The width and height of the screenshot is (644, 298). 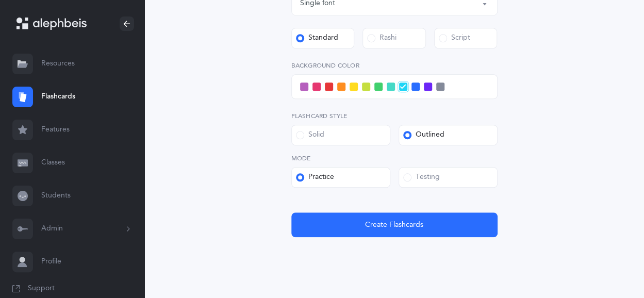 What do you see at coordinates (422, 177) in the screenshot?
I see `div: Testing` at bounding box center [422, 177].